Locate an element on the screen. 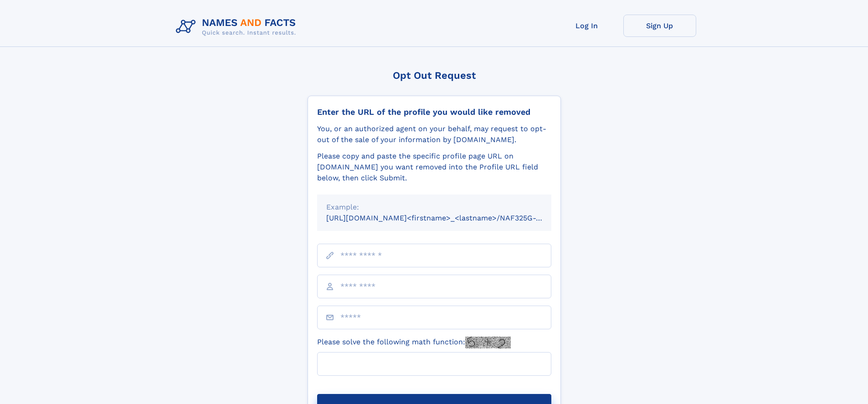 The width and height of the screenshot is (868, 404). img: Logo Names and Facts is located at coordinates (238, 27).